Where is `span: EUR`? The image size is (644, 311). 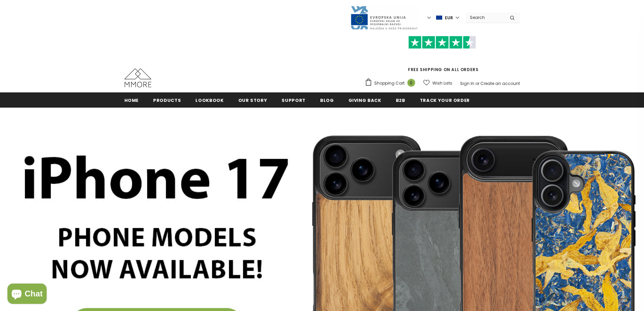 span: EUR is located at coordinates (449, 18).